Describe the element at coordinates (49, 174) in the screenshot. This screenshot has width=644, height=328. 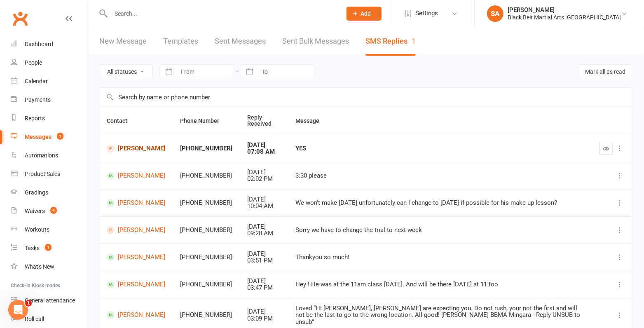
I see `a: Product Sales` at that location.